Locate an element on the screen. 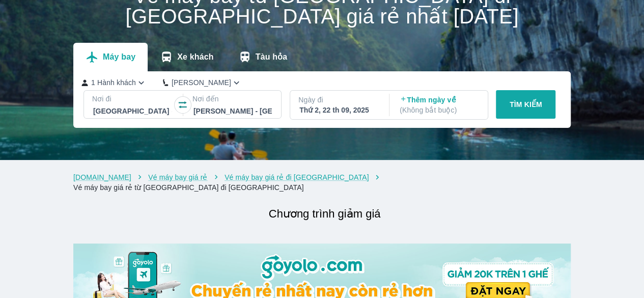  p: Tàu hỏa is located at coordinates (271, 57).